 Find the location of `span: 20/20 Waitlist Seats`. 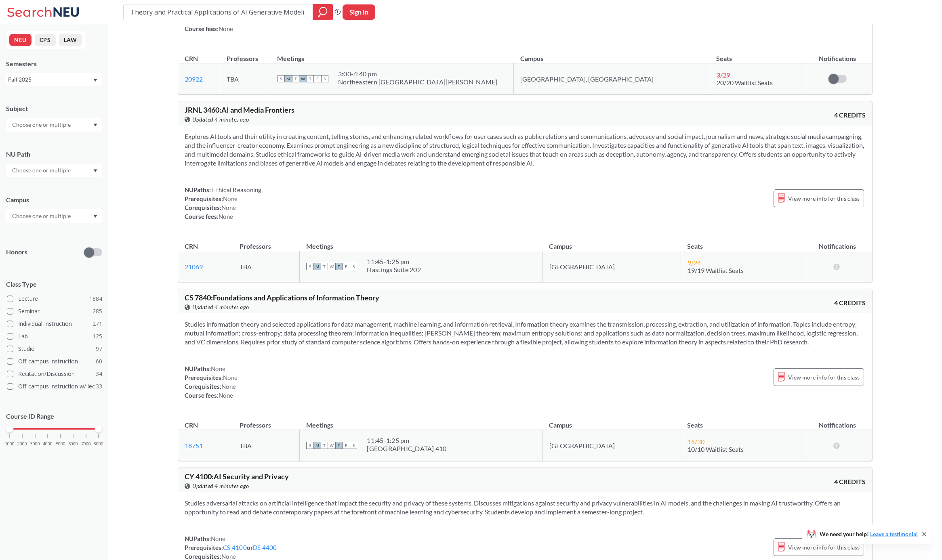

span: 20/20 Waitlist Seats is located at coordinates (745, 82).